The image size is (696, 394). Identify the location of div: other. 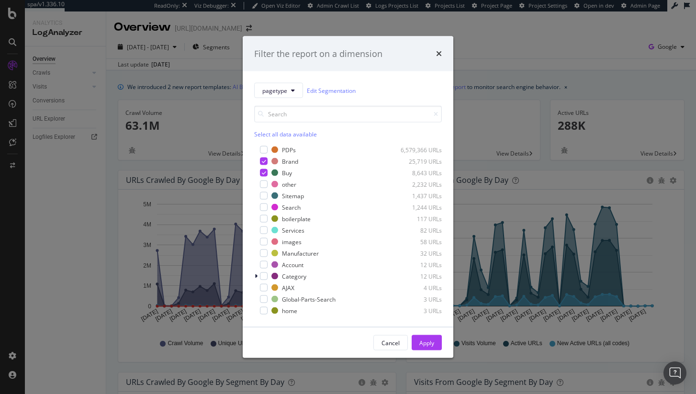
(289, 184).